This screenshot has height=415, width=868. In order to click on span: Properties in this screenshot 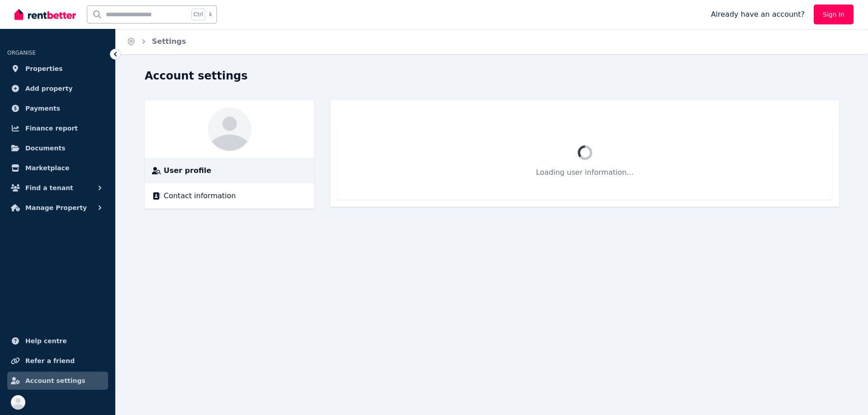, I will do `click(44, 69)`.